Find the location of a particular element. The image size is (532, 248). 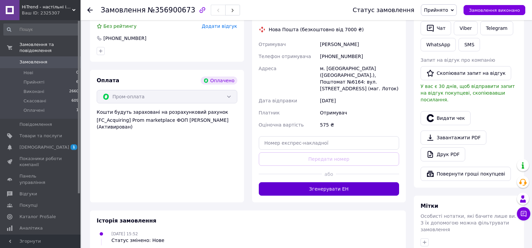

a: Telegram is located at coordinates (497, 28).